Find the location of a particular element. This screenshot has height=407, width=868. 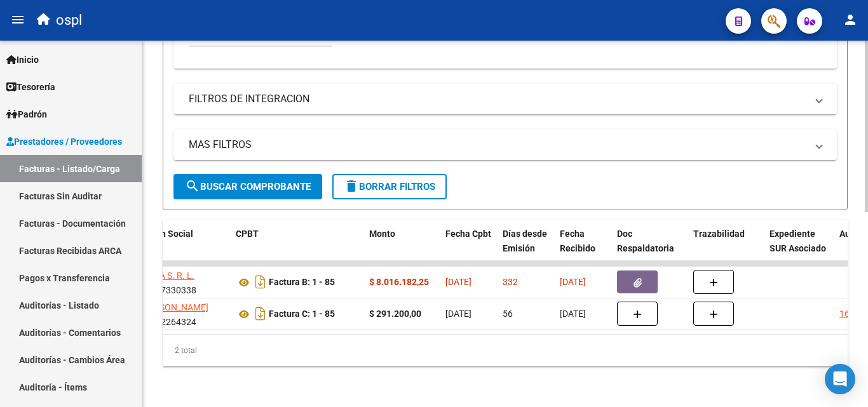

datatable-header-cell: Monto is located at coordinates (403, 248).